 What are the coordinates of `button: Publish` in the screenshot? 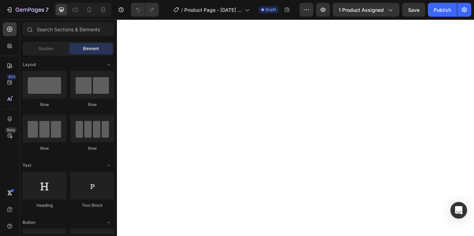 It's located at (442, 10).